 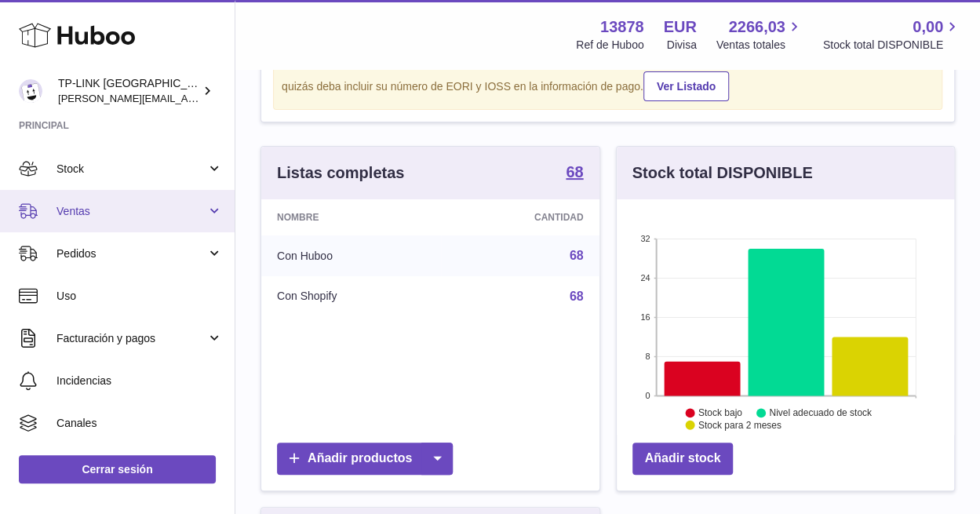 I want to click on td: Con Huboo, so click(x=351, y=256).